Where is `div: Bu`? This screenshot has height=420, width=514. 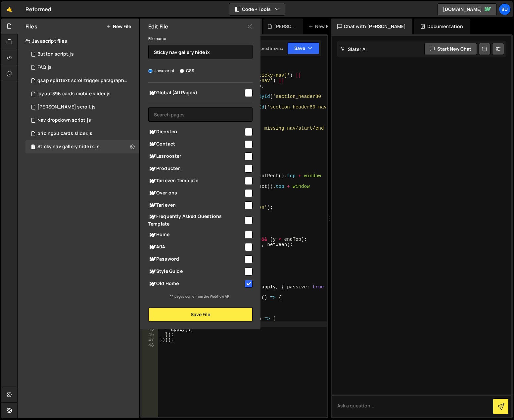
div: Bu is located at coordinates (505, 9).